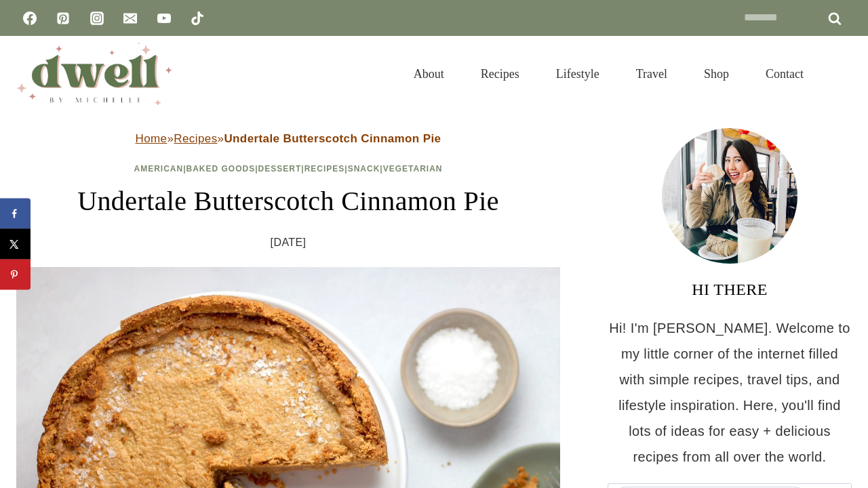 The width and height of the screenshot is (868, 488). I want to click on a: Facebook, so click(30, 18).